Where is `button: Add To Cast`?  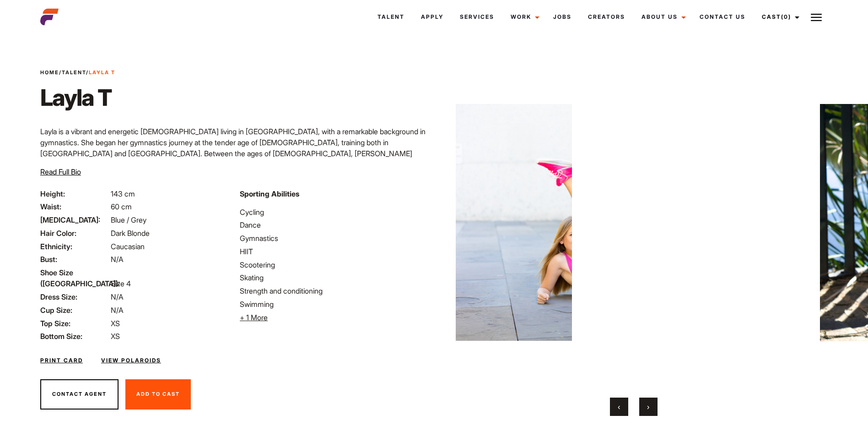 button: Add To Cast is located at coordinates (158, 394).